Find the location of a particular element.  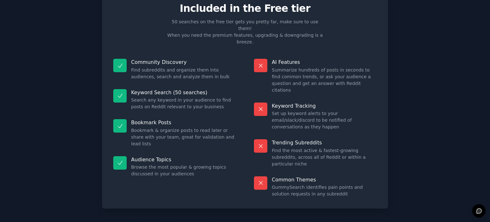

p: Audience Topics is located at coordinates (184, 159).